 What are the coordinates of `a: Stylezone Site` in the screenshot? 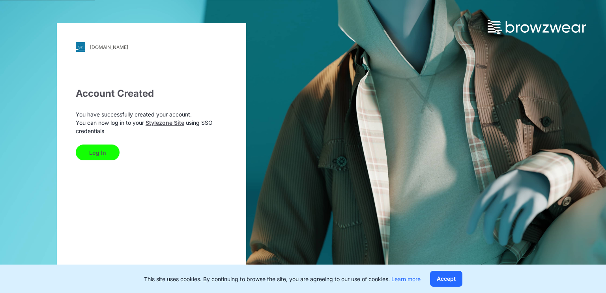 It's located at (165, 122).